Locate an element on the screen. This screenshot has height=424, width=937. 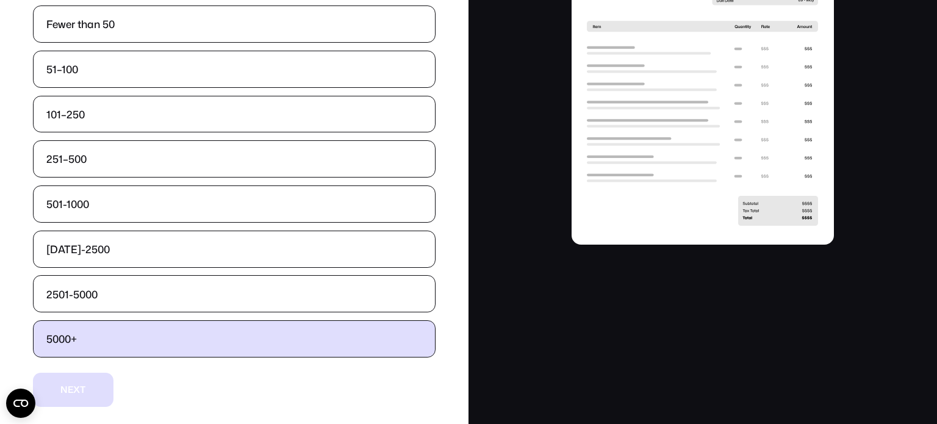
label: Fewer than 50 is located at coordinates (234, 24).